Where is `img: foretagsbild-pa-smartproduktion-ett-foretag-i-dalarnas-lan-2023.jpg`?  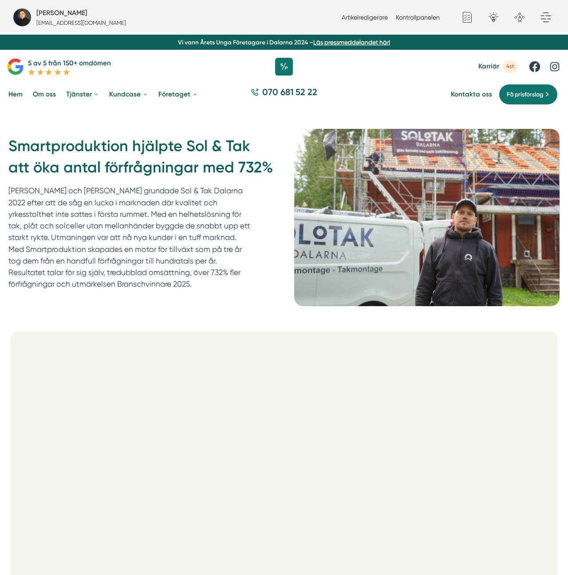 img: foretagsbild-pa-smartproduktion-ett-foretag-i-dalarnas-lan-2023.jpg is located at coordinates (22, 17).